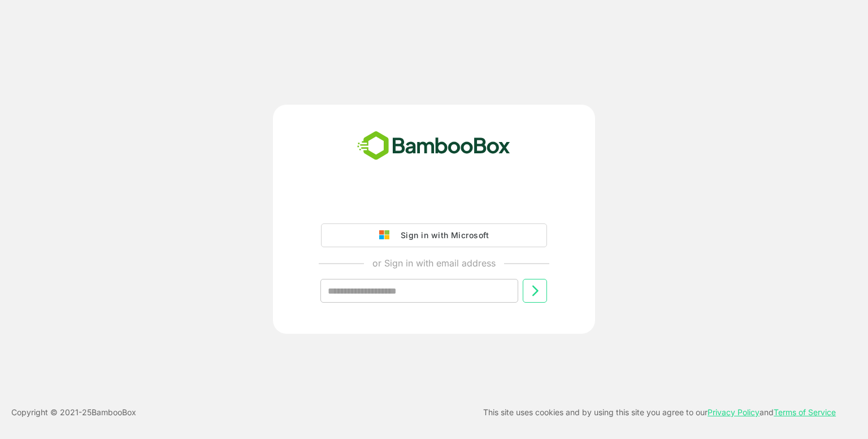  Describe the element at coordinates (433, 146) in the screenshot. I see `img: bamboobox` at that location.